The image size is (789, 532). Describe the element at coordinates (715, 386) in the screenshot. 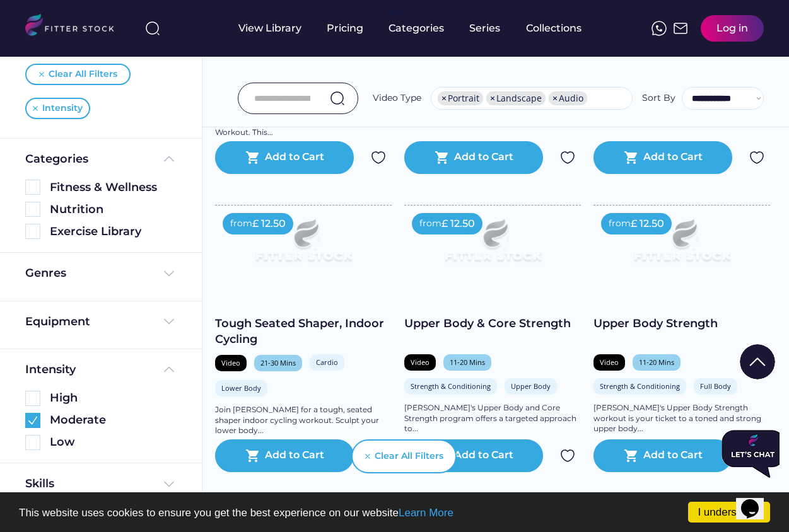

I see `div: Full Body` at that location.